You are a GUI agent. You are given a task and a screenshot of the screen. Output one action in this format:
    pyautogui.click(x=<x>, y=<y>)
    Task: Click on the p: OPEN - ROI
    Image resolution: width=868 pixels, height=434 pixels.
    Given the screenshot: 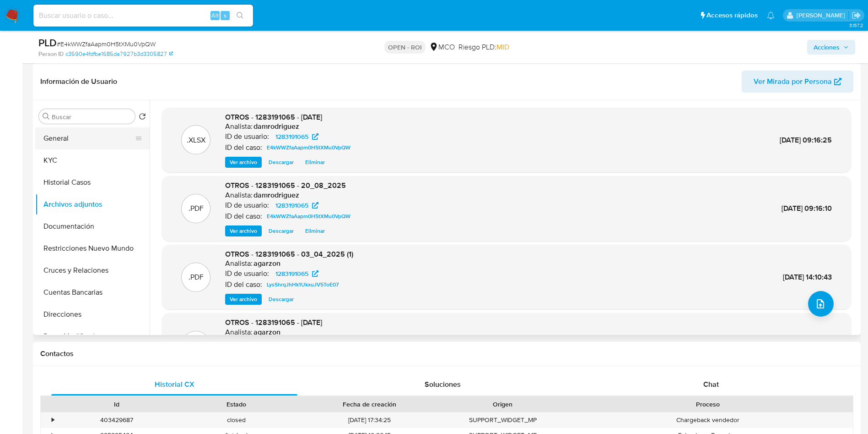 What is the action you would take?
    pyautogui.click(x=405, y=48)
    